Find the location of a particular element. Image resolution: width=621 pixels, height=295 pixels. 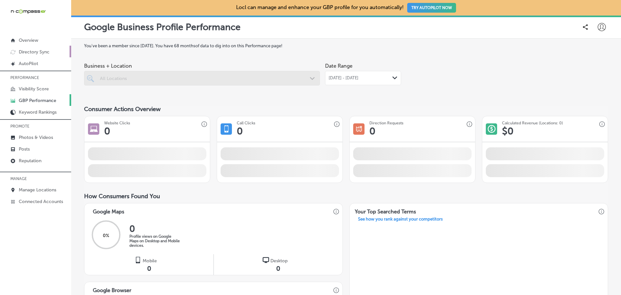

p: Keyword Rankings is located at coordinates (38, 112).